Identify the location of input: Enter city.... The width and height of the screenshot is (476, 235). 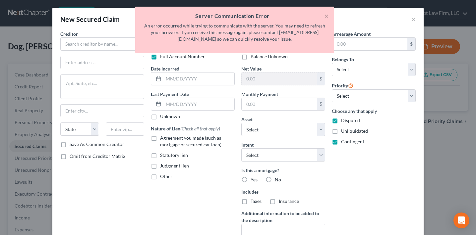
(102, 111).